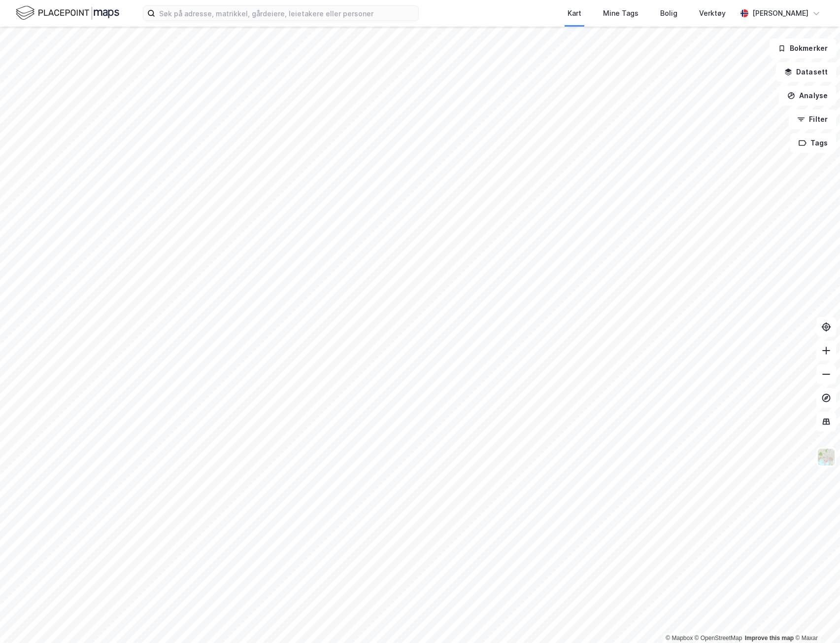  Describe the element at coordinates (807, 96) in the screenshot. I see `button: Analyse` at that location.